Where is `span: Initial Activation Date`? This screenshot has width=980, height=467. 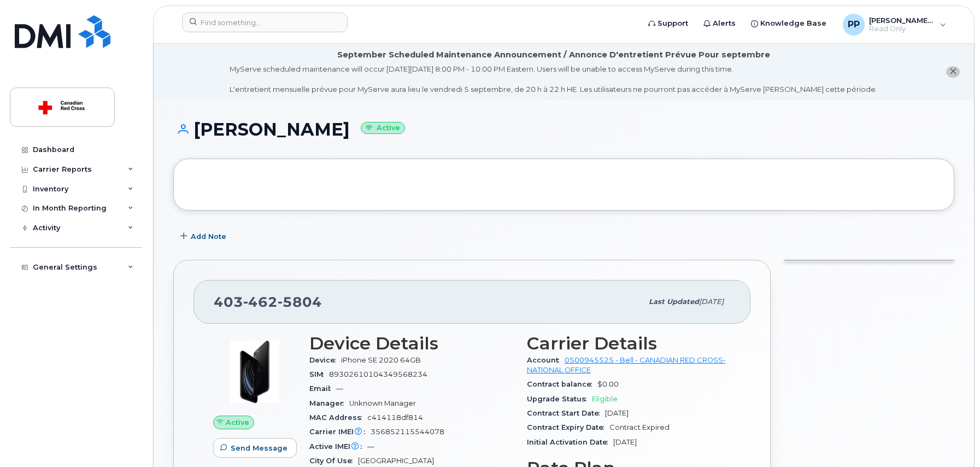
span: Initial Activation Date is located at coordinates (570, 442).